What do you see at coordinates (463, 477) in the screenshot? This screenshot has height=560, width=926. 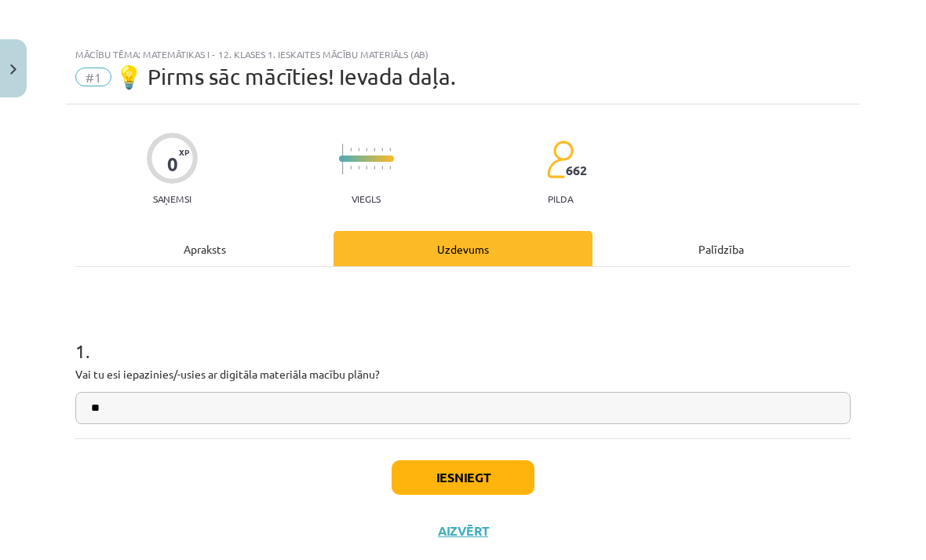 I see `button: Iesniegt` at bounding box center [463, 477].